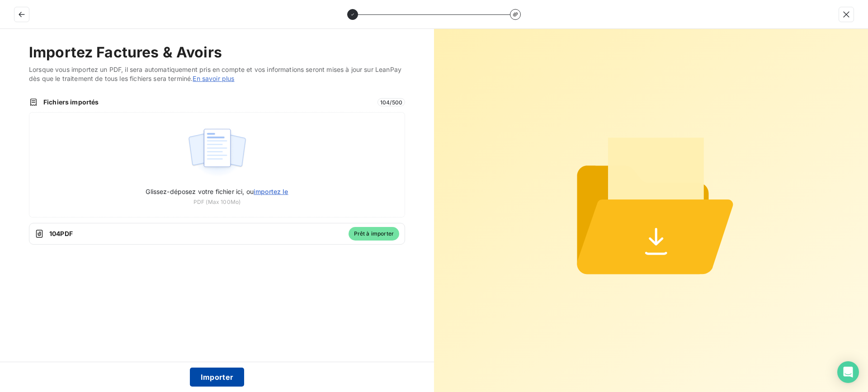 Image resolution: width=868 pixels, height=392 pixels. I want to click on span: PDF (Max 100Mo), so click(217, 202).